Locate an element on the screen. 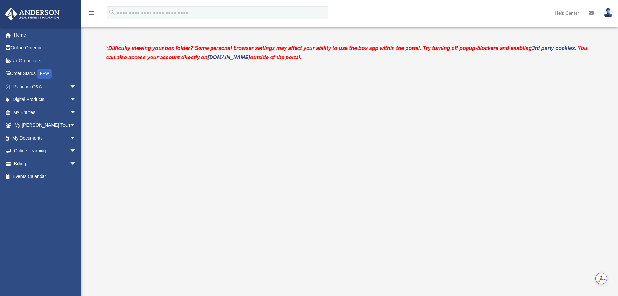 The image size is (618, 296). img: Anderson Advisors Platinum Portal is located at coordinates (32, 14).